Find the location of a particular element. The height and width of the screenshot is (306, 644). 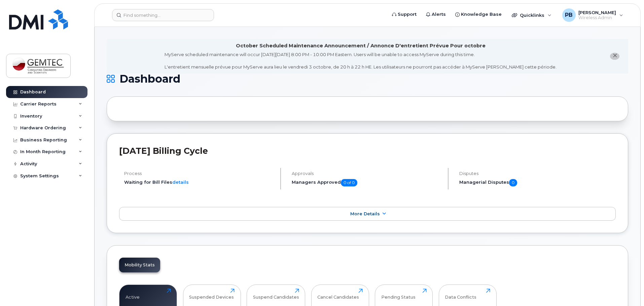

div: Suspended Devices is located at coordinates (212, 294).